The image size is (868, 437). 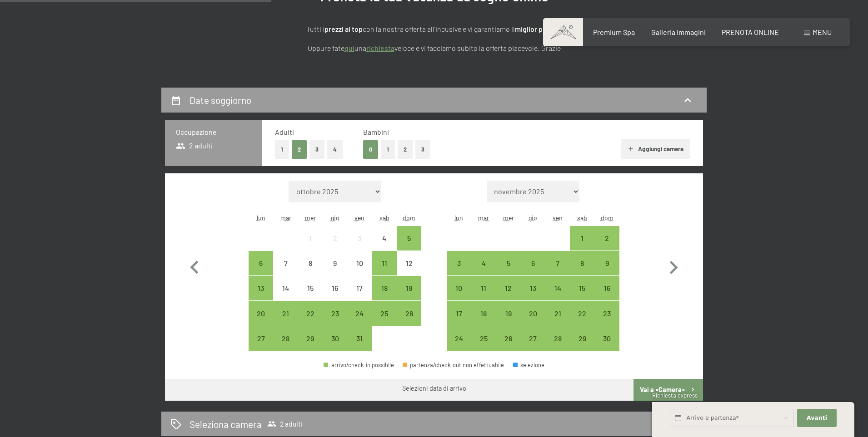 What do you see at coordinates (508, 346) in the screenshot?
I see `div: 26` at bounding box center [508, 346].